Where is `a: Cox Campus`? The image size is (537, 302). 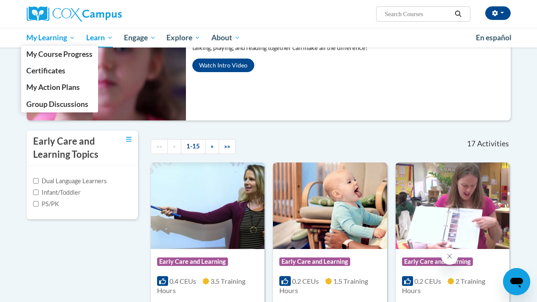 a: Cox Campus is located at coordinates (103, 14).